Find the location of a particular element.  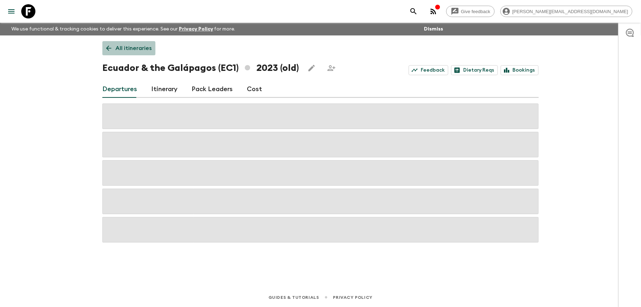

button: search adventures is located at coordinates (414, 11).